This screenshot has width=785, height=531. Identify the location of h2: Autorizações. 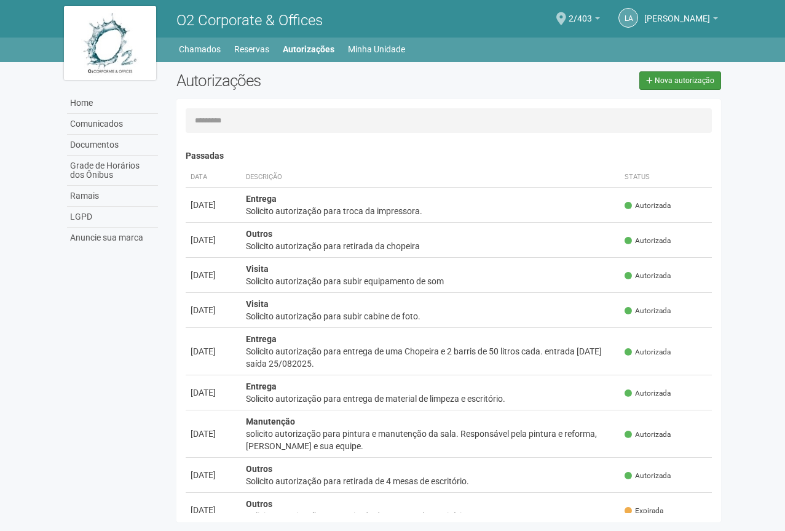
(308, 81).